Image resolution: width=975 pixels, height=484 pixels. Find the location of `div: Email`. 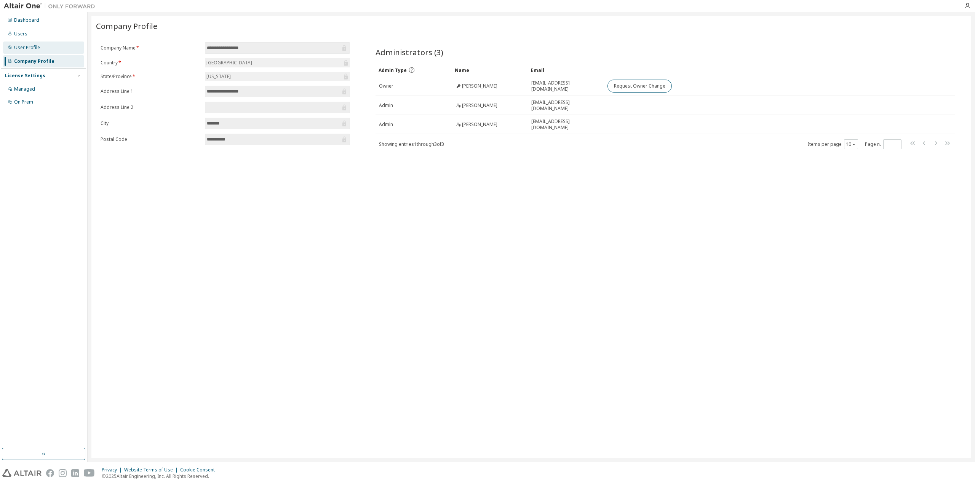

div: Email is located at coordinates (566, 70).